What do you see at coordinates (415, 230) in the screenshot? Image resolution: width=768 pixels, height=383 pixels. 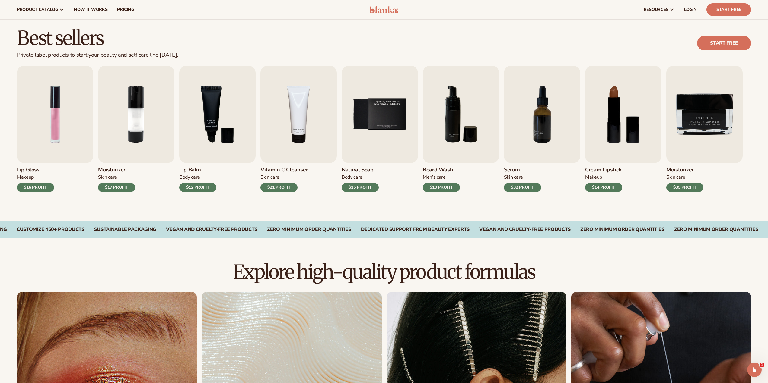 I see `div: DEDICATED SUPPORT FROM BEAUTY EXPERTS` at bounding box center [415, 230].